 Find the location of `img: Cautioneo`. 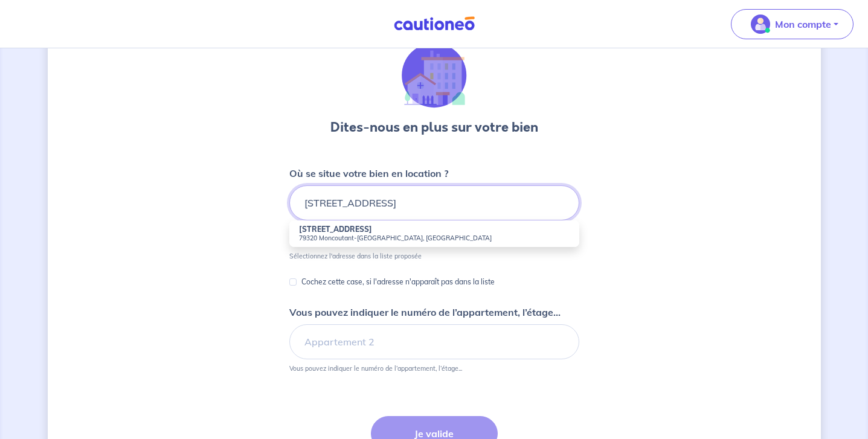

img: Cautioneo is located at coordinates (434, 24).